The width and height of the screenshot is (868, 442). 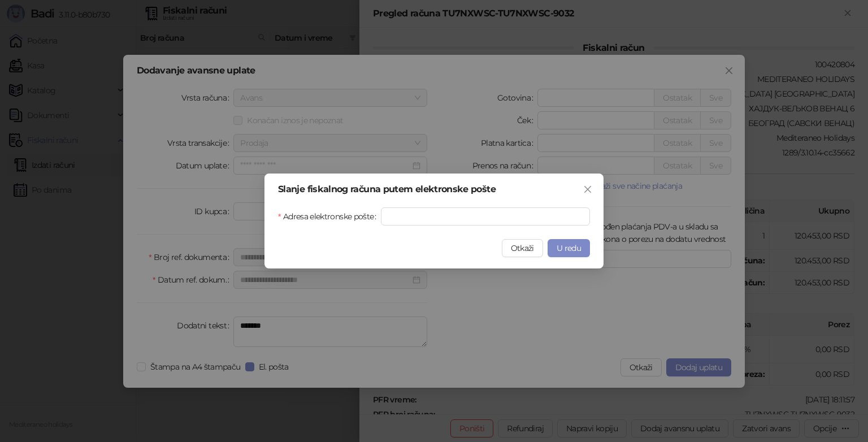 What do you see at coordinates (522, 248) in the screenshot?
I see `button: Otkaži` at bounding box center [522, 248].